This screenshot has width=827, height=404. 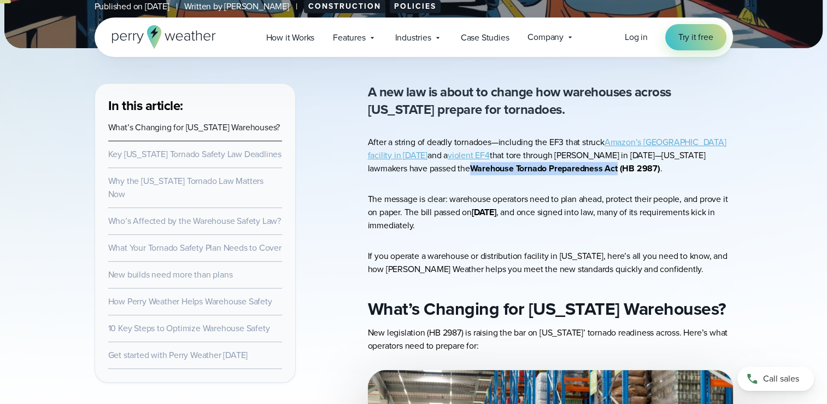 What do you see at coordinates (696, 37) in the screenshot?
I see `span: Try it free` at bounding box center [696, 37].